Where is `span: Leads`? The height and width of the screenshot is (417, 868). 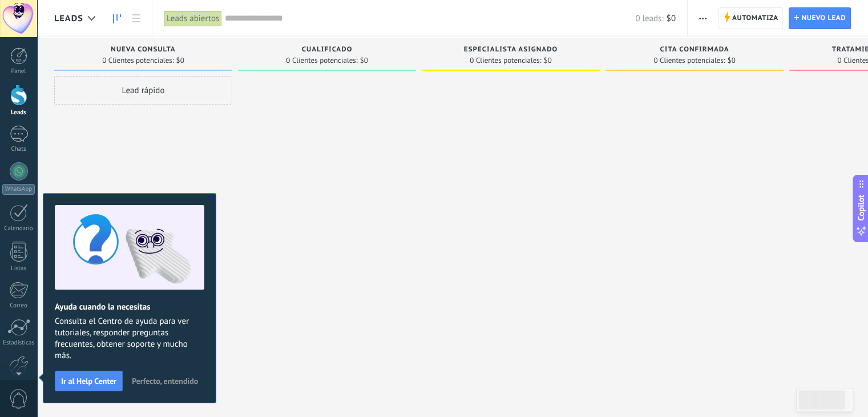 span: Leads is located at coordinates (69, 18).